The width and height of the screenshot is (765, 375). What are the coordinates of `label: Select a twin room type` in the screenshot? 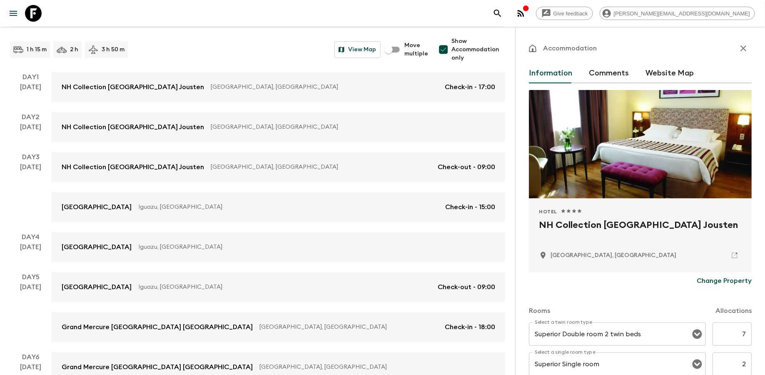 It's located at (563, 322).